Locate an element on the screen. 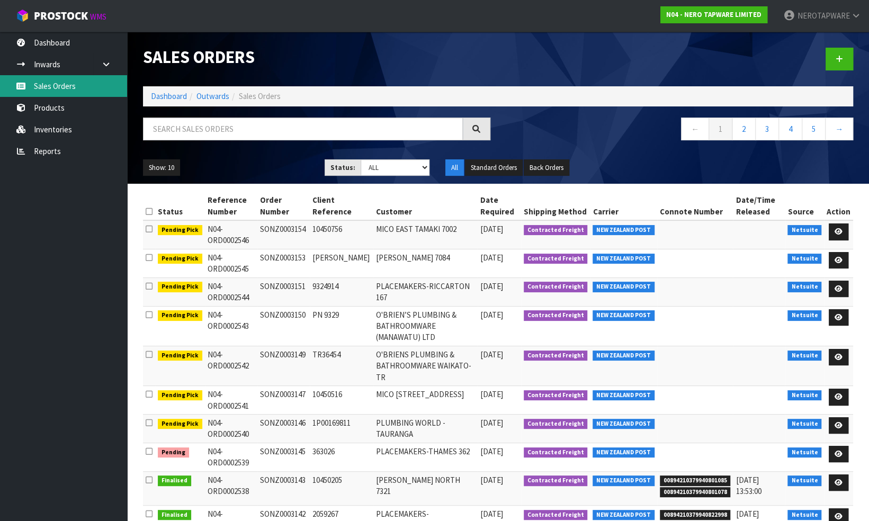  td: N04-ORD0002540 is located at coordinates (231, 429).